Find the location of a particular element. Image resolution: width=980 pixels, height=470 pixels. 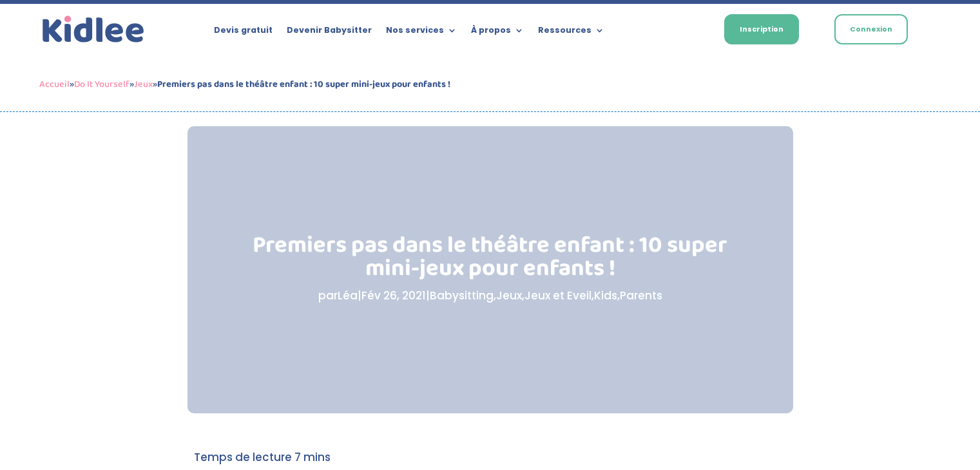

a: Léa is located at coordinates (348, 296).